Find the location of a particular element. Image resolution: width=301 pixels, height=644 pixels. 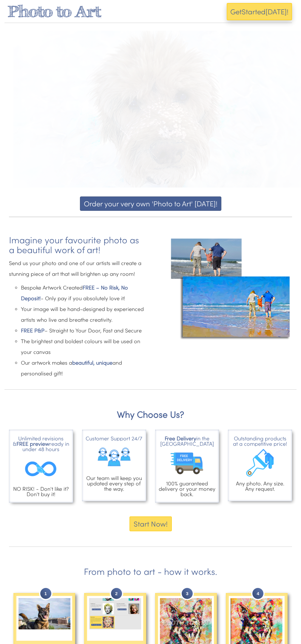

h2: From photo to art - how it works. is located at coordinates (150, 572).